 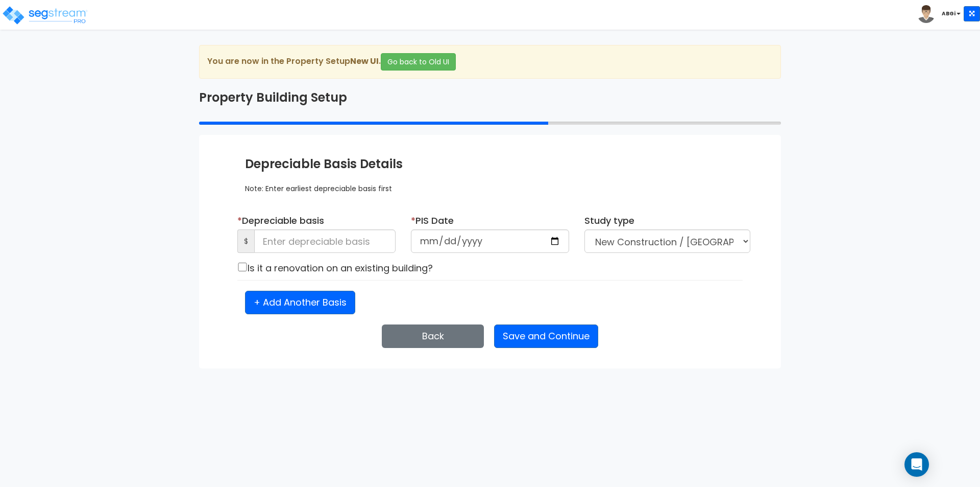 What do you see at coordinates (926, 14) in the screenshot?
I see `img: avatar.png` at bounding box center [926, 14].